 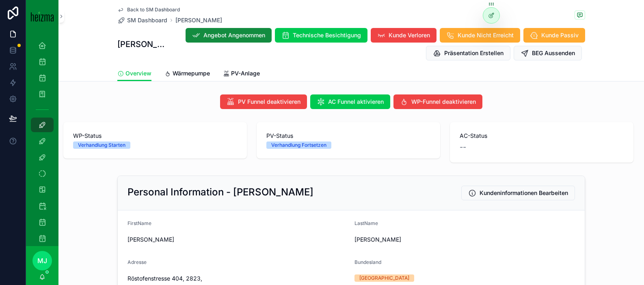 I want to click on button: Kundeninformationen Bearbeiten, so click(x=518, y=193).